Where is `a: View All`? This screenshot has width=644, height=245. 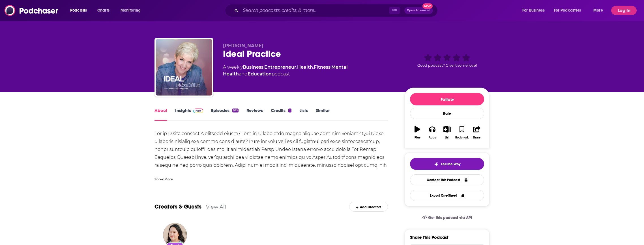 a: View All is located at coordinates (216, 206).